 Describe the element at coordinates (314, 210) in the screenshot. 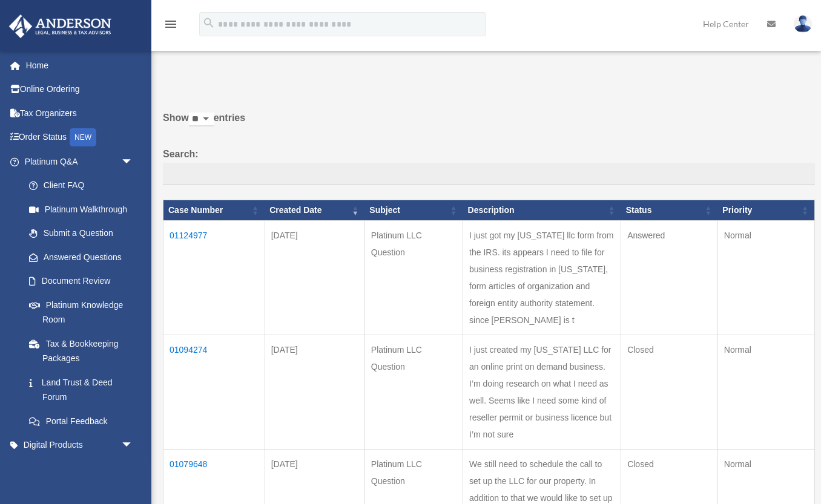

I see `th: Created Date: activate to sort column ascending` at that location.